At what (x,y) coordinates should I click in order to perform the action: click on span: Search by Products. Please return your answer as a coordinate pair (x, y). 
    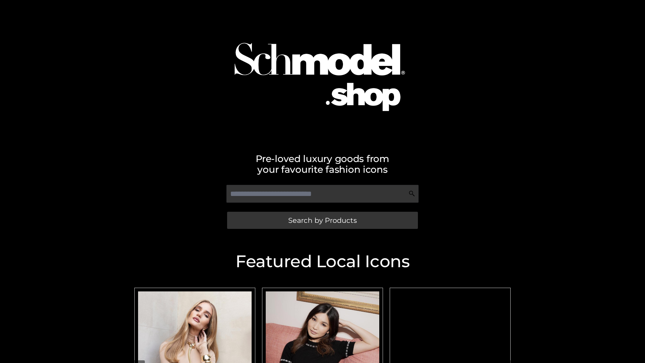
    Looking at the image, I should click on (322, 220).